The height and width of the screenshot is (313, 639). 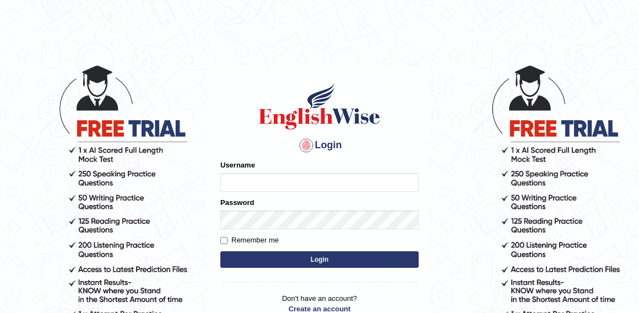 I want to click on button: Login, so click(x=319, y=259).